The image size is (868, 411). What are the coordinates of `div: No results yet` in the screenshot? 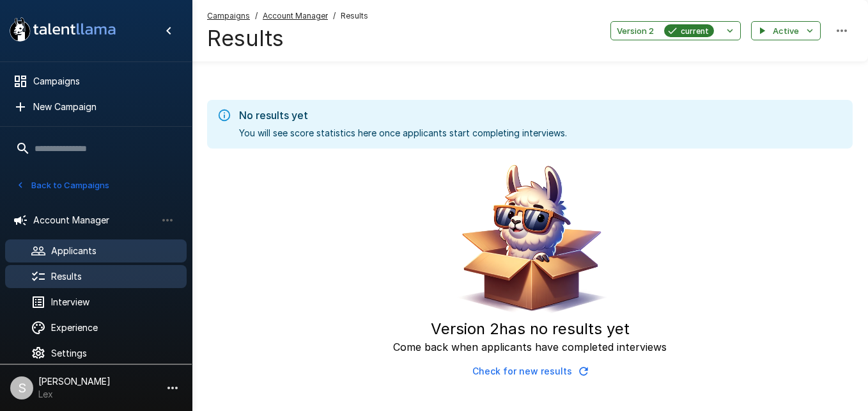 It's located at (403, 115).